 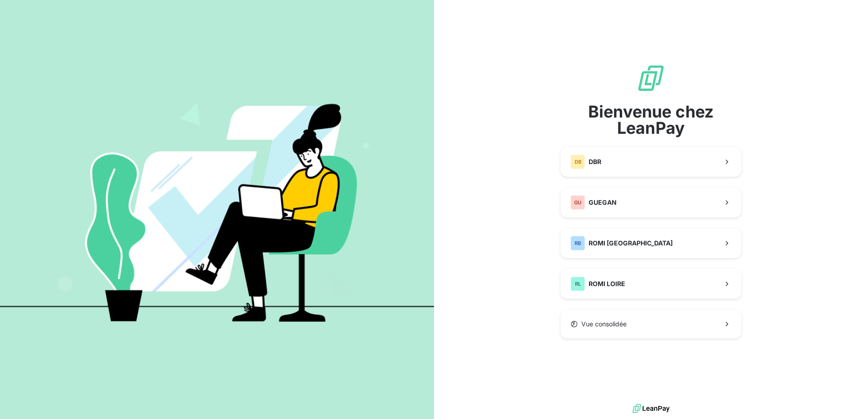 What do you see at coordinates (578, 202) in the screenshot?
I see `div: GU` at bounding box center [578, 202].